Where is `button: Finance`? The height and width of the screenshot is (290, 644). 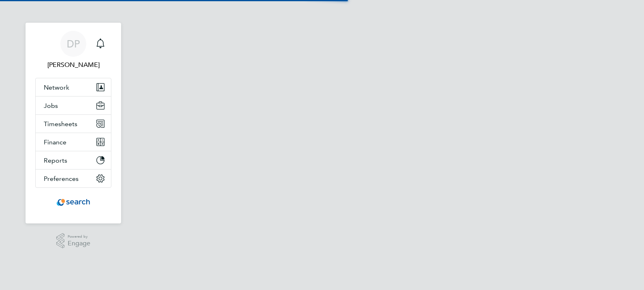 button: Finance is located at coordinates (73, 142).